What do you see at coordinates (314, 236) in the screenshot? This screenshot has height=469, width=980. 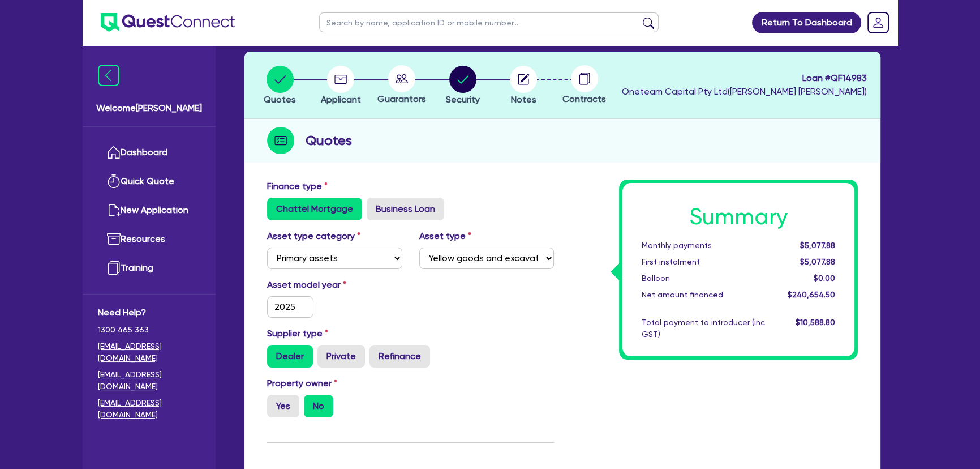 I see `label: Asset type category` at bounding box center [314, 236].